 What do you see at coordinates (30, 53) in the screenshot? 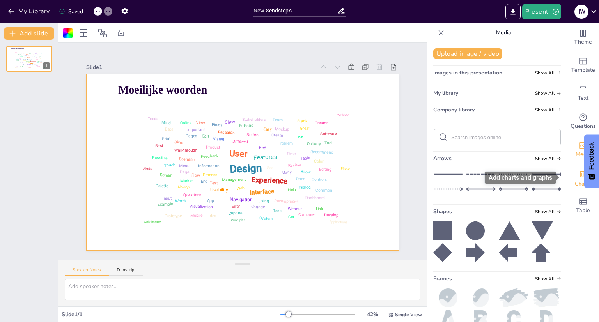
I see `div: Buttons` at bounding box center [30, 53].